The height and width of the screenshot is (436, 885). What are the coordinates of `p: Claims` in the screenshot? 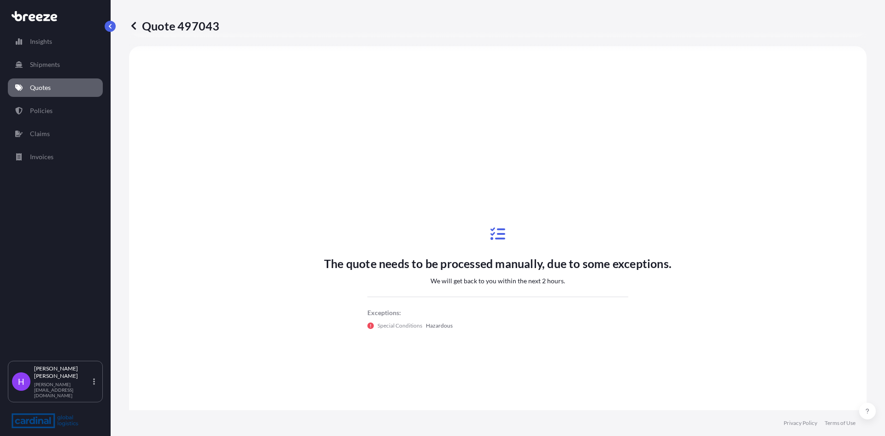 It's located at (40, 134).